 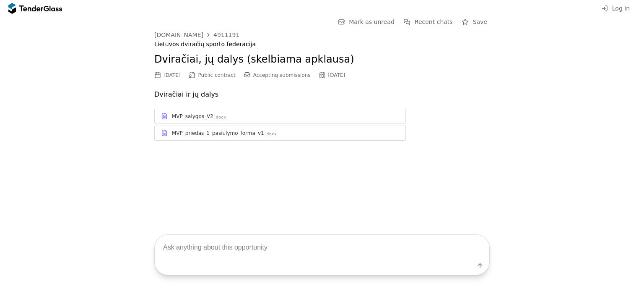 I want to click on span: Save, so click(x=481, y=22).